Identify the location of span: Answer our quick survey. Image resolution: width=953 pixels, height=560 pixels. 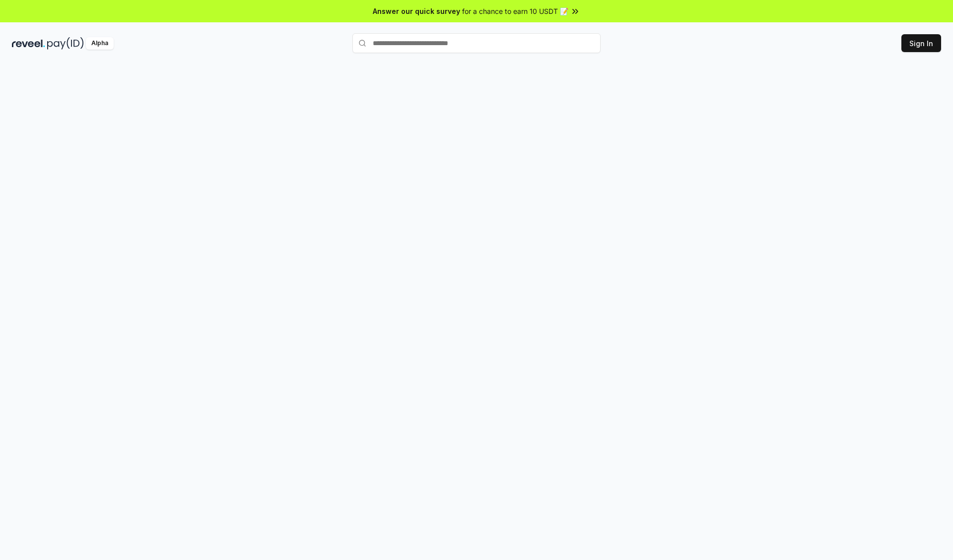
(417, 11).